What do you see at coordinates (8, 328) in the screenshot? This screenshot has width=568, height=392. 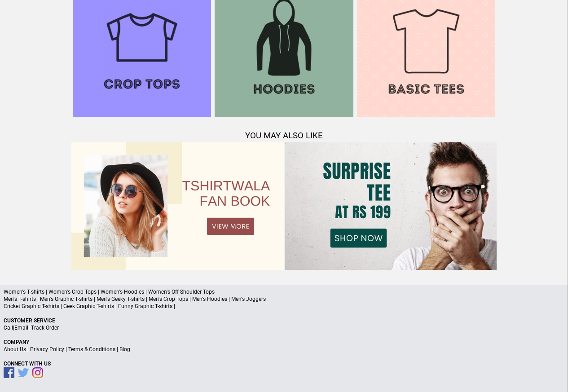 I see `a: Call` at bounding box center [8, 328].